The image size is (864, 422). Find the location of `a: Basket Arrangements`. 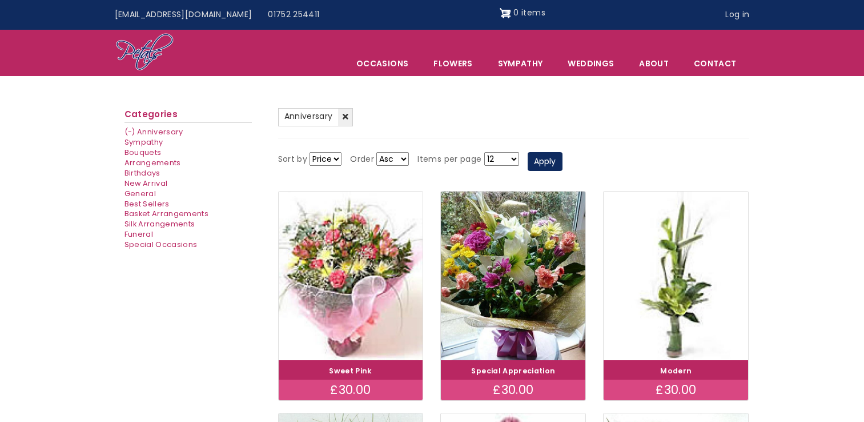

a: Basket Arrangements is located at coordinates (167, 213).